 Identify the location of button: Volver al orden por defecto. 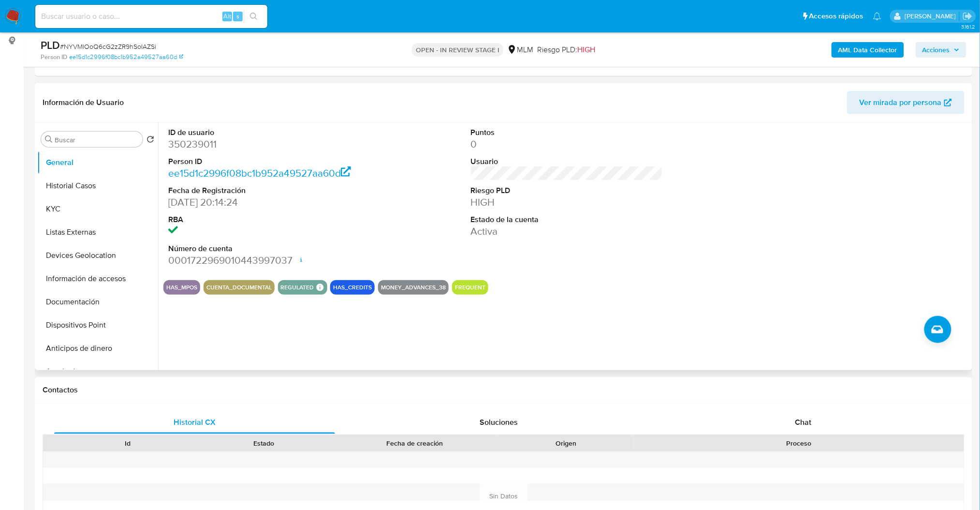
(150, 141).